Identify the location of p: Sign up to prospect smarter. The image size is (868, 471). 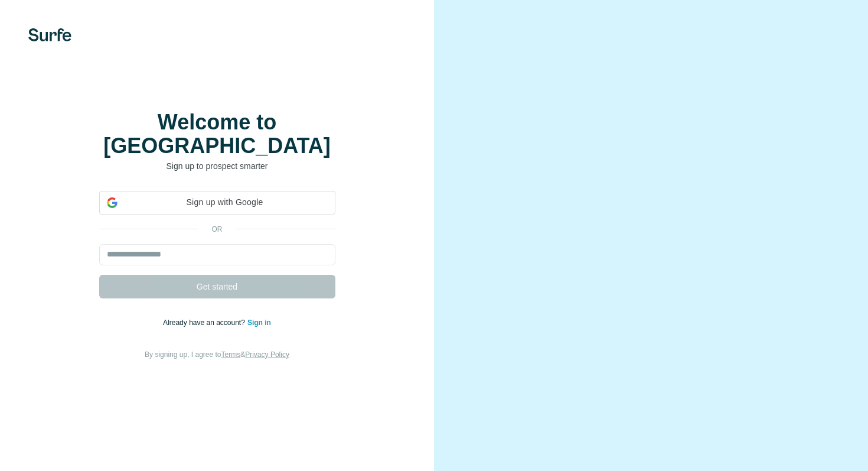
(218, 166).